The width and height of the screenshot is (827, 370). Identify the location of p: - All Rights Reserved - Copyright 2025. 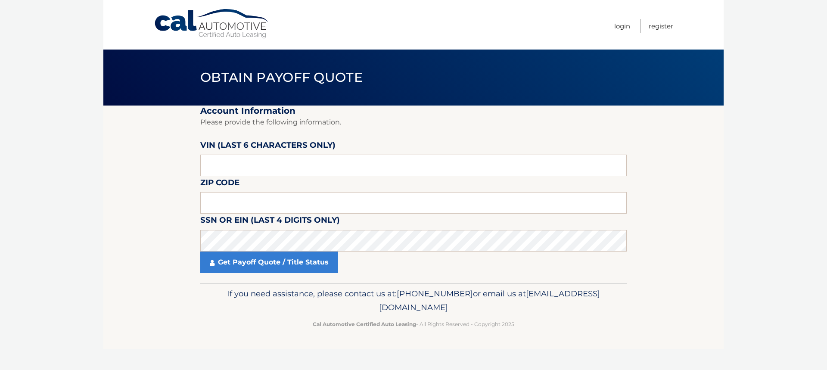
(413, 324).